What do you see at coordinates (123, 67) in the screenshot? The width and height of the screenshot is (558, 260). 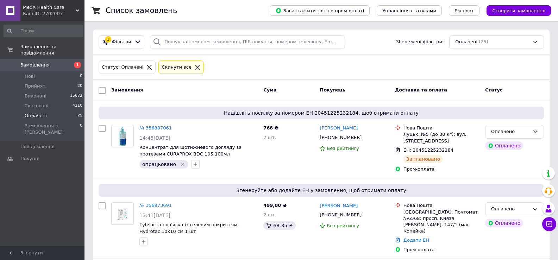 I see `div: Статус: Оплачені` at bounding box center [123, 67].